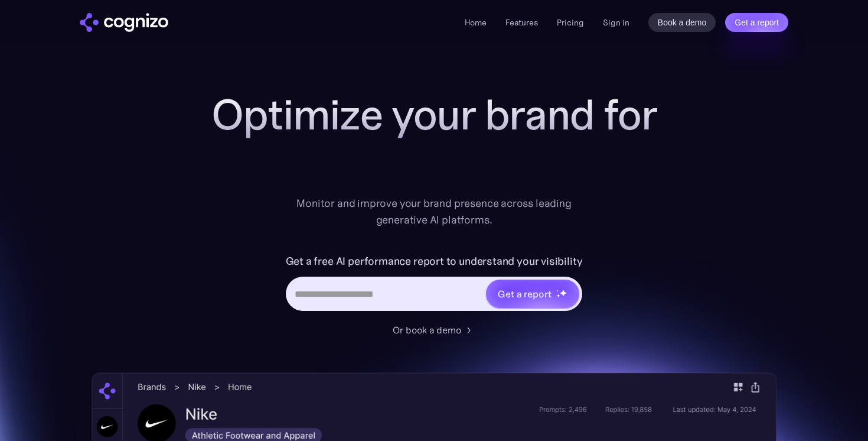  I want to click on div: Get a report, so click(524, 294).